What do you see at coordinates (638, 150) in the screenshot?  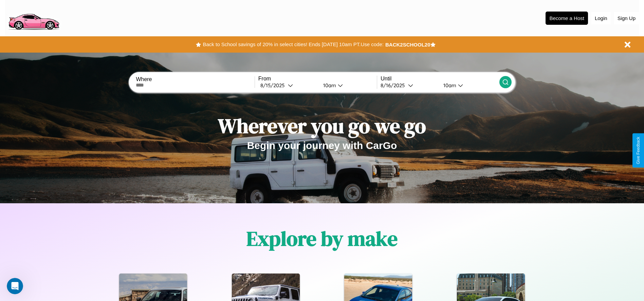 I see `div: Give Feedback` at bounding box center [638, 150].